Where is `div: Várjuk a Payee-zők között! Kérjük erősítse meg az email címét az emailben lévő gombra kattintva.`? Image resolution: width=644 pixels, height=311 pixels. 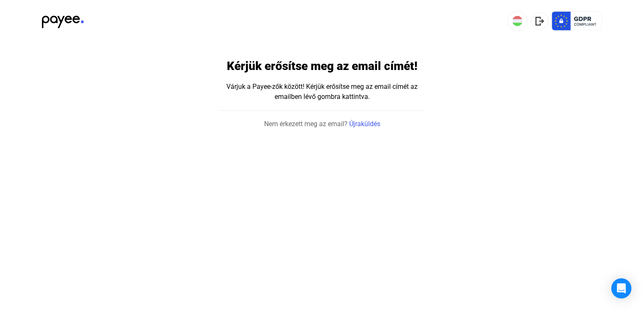
div: Várjuk a Payee-zők között! Kérjük erősítse meg az email címét az emailben lévő gombra kattintva. is located at coordinates (322, 92).